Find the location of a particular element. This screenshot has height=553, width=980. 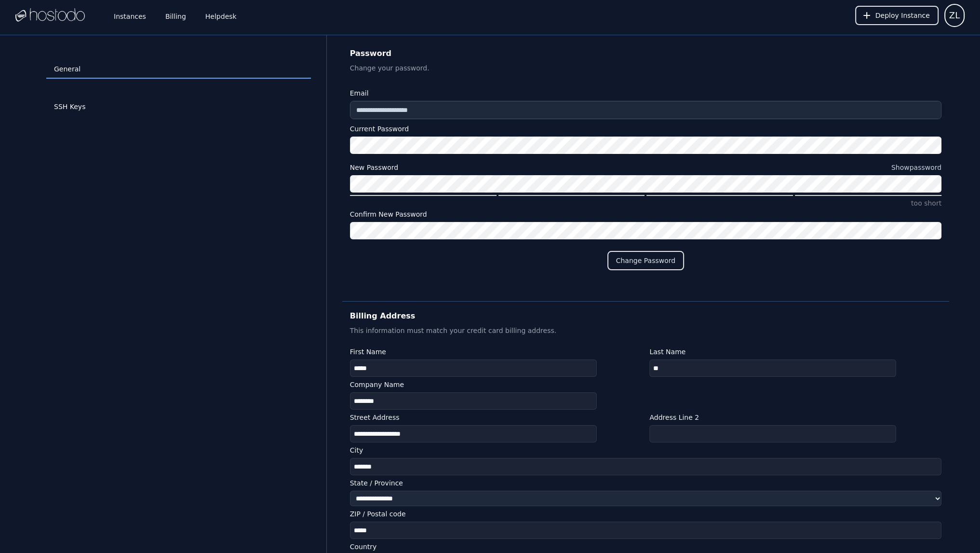

label: ZIP / Postal code is located at coordinates (645, 513).